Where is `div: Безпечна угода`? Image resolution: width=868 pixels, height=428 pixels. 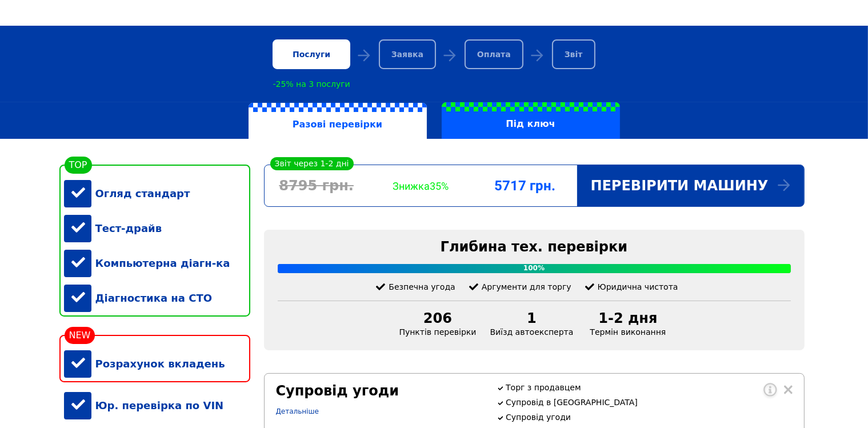 div: Безпечна угода is located at coordinates (422, 287).